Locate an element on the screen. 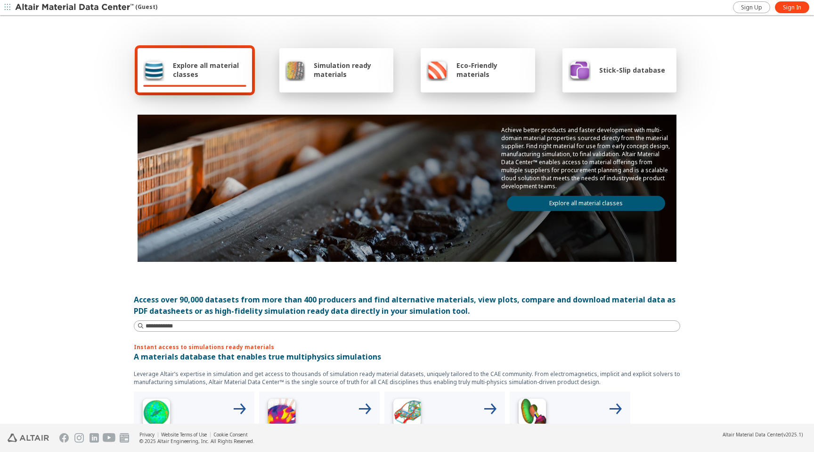 The width and height of the screenshot is (814, 452). a: Explore all material classes is located at coordinates (586, 203).